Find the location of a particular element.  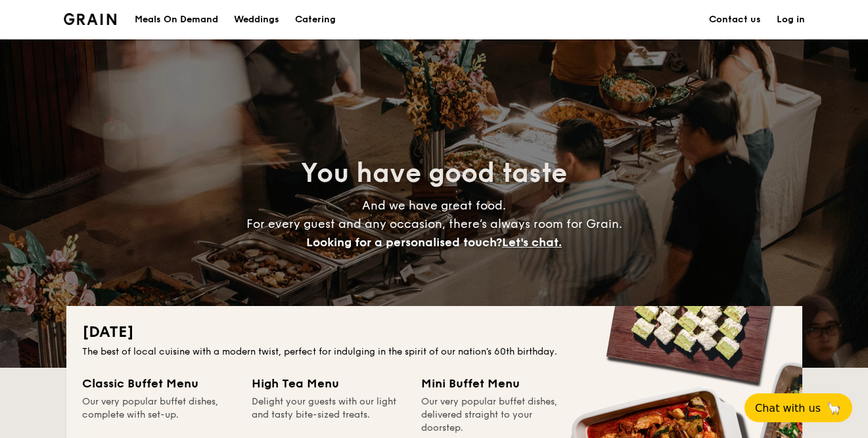

span: Let's chat. is located at coordinates (531, 242).